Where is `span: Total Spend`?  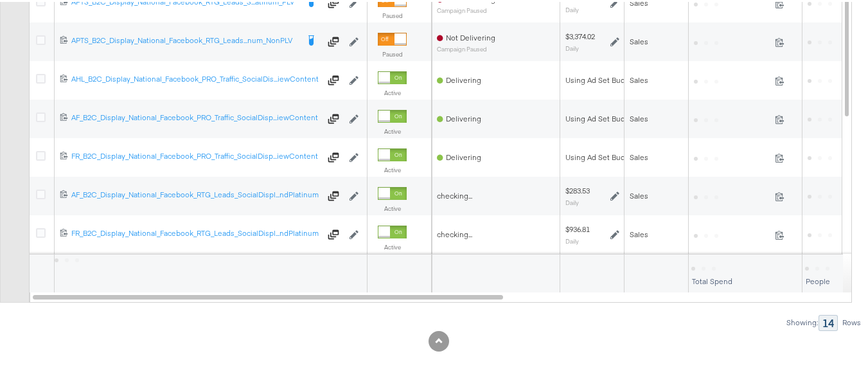
span: Total Spend is located at coordinates (712, 280).